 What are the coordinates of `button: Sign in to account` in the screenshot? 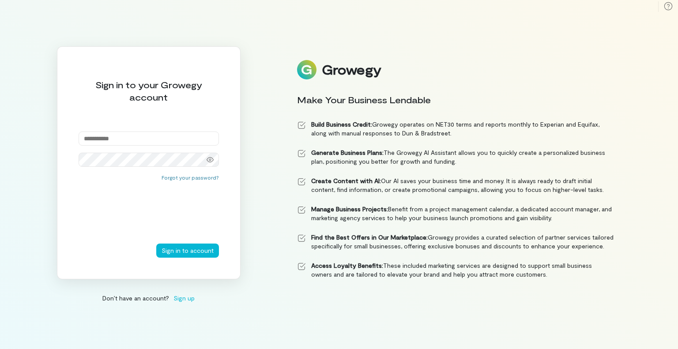 It's located at (188, 251).